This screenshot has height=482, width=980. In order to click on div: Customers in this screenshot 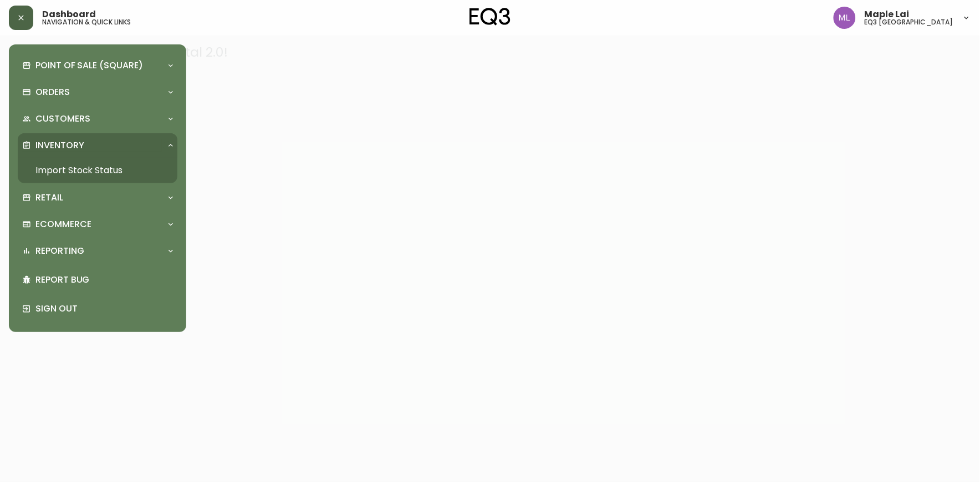, I will do `click(97, 119)`.